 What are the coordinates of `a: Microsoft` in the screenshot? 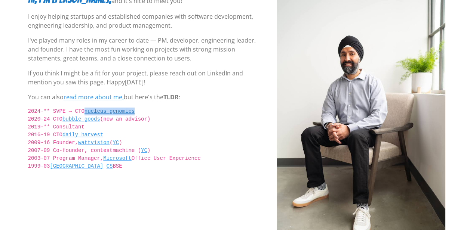 It's located at (117, 159).